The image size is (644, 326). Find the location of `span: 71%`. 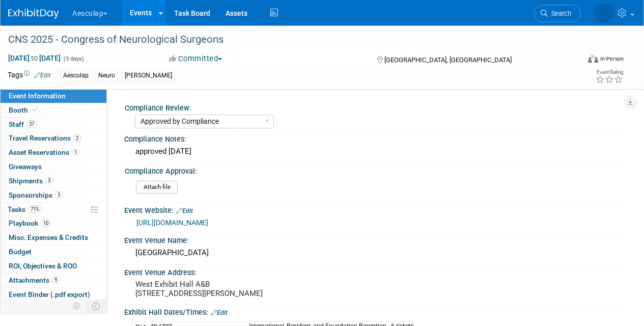

span: 71% is located at coordinates (35, 209).